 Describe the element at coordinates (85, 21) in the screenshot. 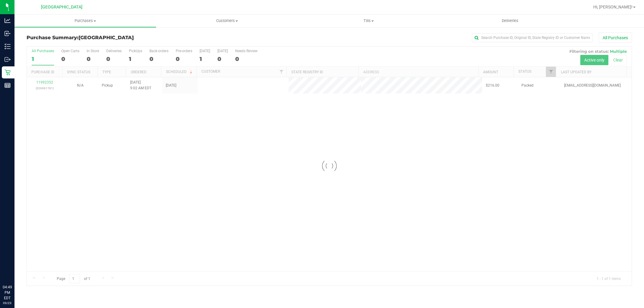

I see `a: Purchases` at that location.